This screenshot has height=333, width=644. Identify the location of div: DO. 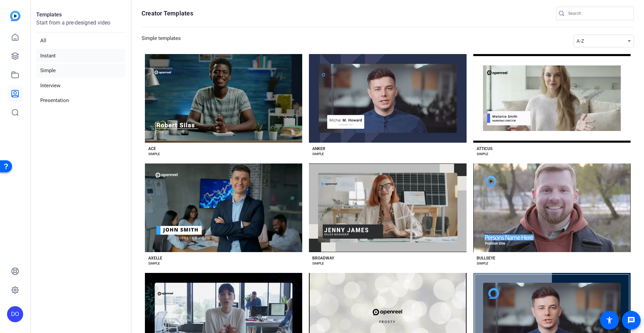
(15, 314).